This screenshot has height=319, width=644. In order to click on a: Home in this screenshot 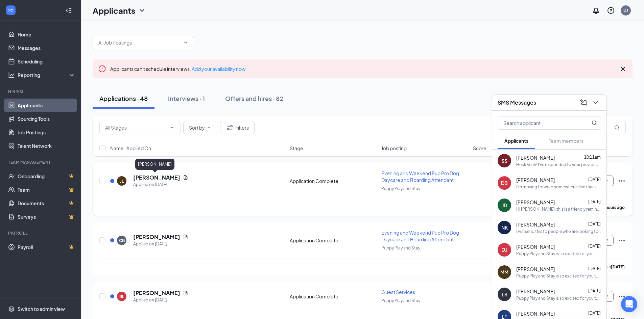, I will do `click(46, 35)`.